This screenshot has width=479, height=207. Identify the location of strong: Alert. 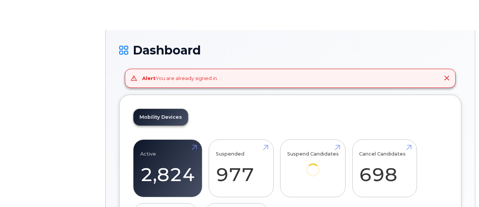
(149, 78).